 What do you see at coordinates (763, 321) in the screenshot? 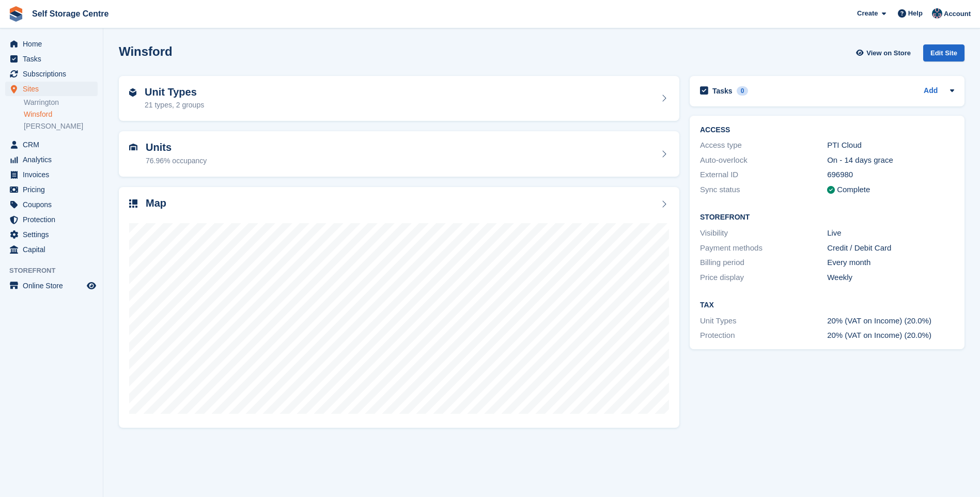
I see `div: Unit Types` at bounding box center [763, 321].